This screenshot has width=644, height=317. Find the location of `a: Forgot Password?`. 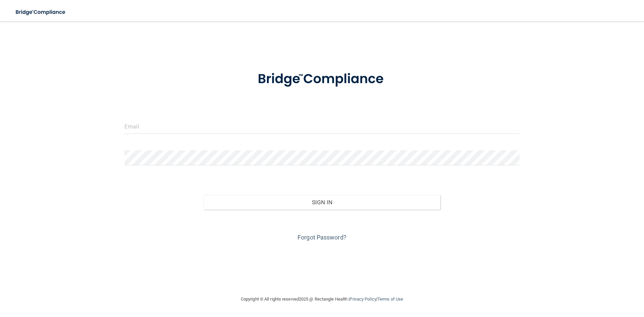

a: Forgot Password? is located at coordinates (322, 237).